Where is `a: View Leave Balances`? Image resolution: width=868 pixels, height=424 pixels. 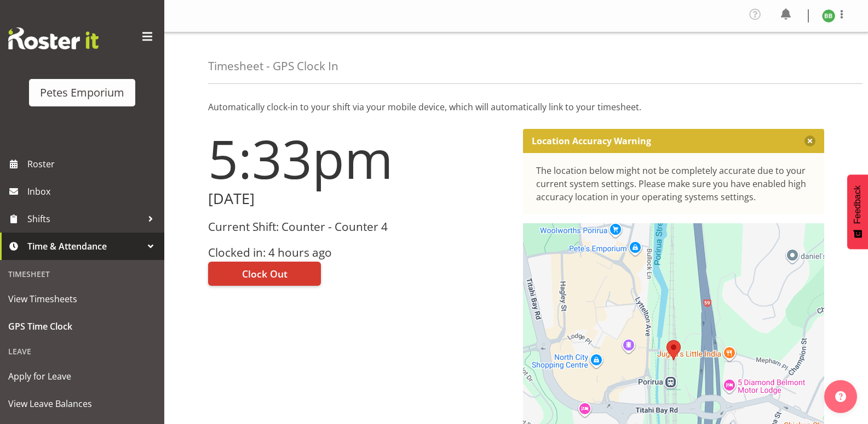 a: View Leave Balances is located at coordinates (82, 404).